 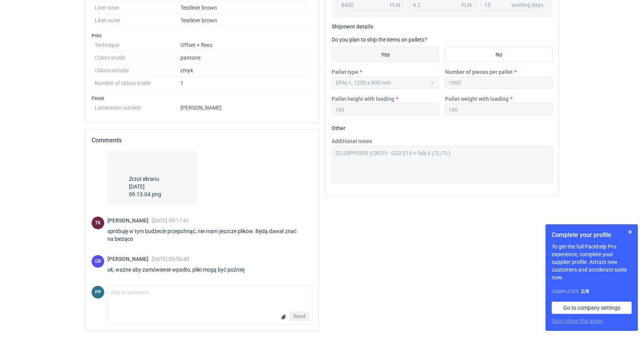 I want to click on label: Do you plan to ship the items on pallets?, so click(x=380, y=40).